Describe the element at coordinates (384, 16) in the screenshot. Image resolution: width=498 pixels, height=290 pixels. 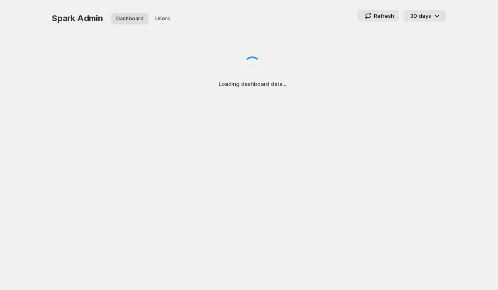
I see `p: Refresh` at that location.